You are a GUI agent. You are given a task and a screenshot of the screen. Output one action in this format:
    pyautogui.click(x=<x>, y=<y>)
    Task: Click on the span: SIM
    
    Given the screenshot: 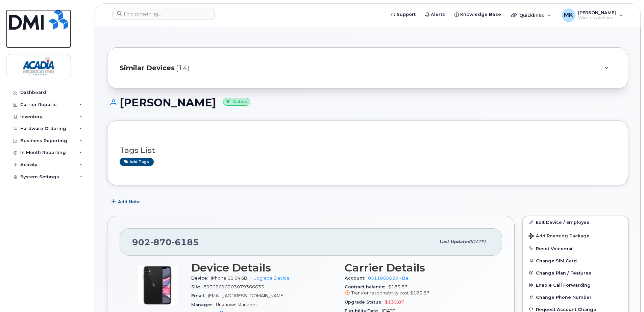 What is the action you would take?
    pyautogui.click(x=197, y=287)
    